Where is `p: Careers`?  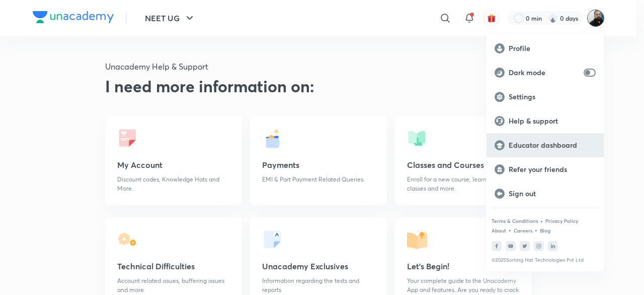
p: Careers is located at coordinates (523, 230).